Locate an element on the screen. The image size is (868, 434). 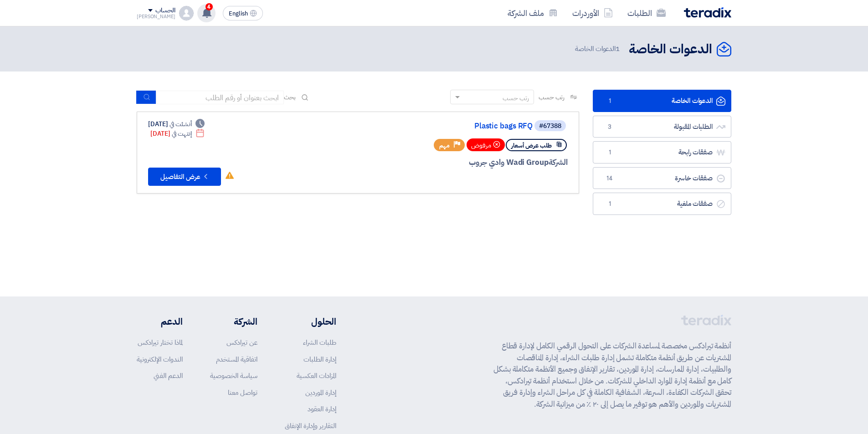
a: سياسة الخصوصية is located at coordinates (233, 376).